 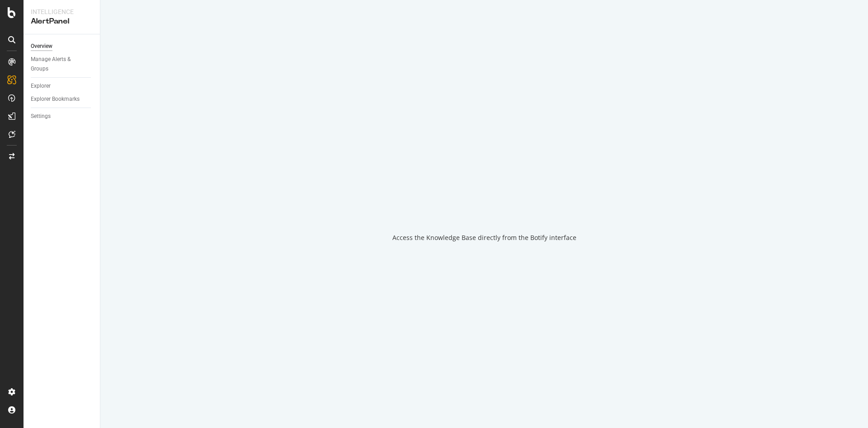 I want to click on div: Explorer Bookmarks, so click(x=55, y=99).